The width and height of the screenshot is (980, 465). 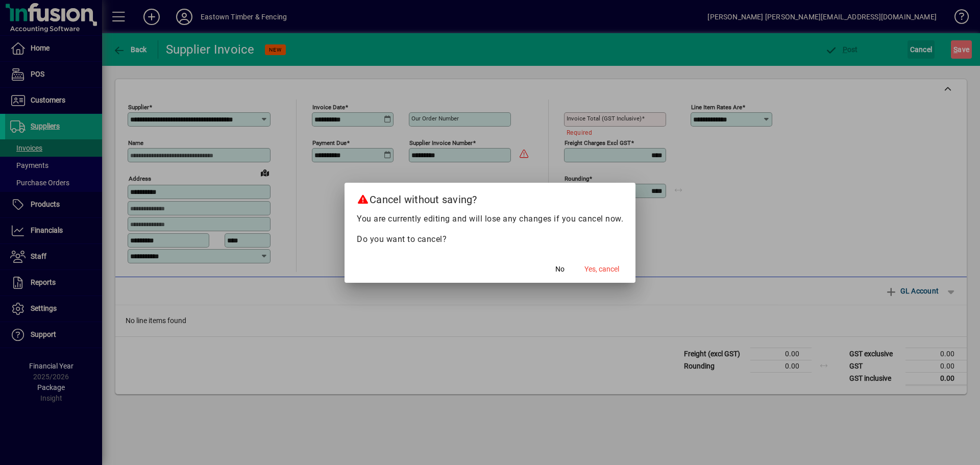 I want to click on h2: Cancel without saving?, so click(x=490, y=198).